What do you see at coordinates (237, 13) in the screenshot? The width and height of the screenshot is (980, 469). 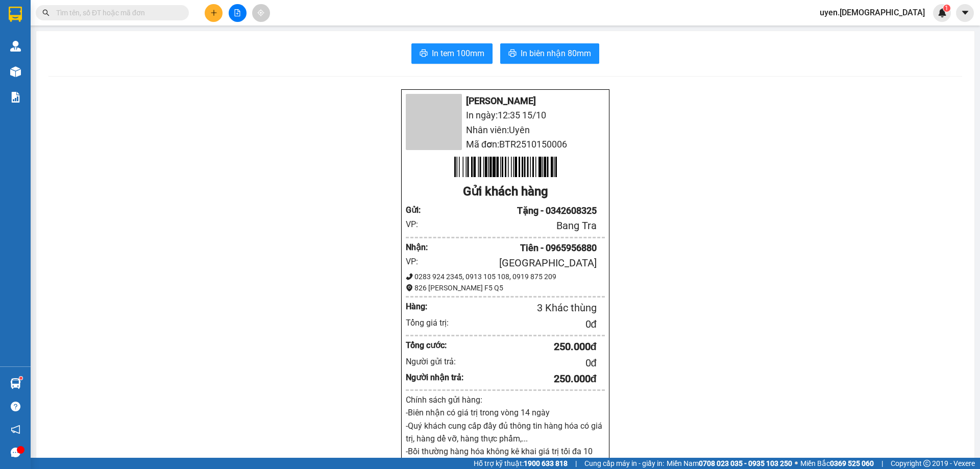 I see `button: file-add` at bounding box center [237, 13].